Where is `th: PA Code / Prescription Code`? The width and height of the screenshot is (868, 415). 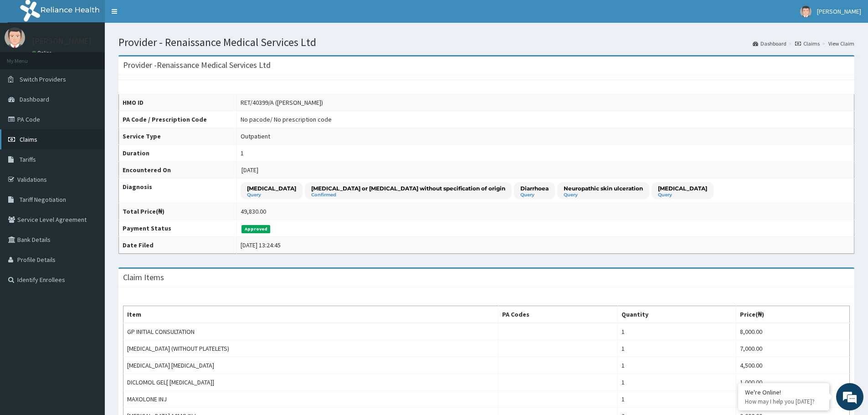 th: PA Code / Prescription Code is located at coordinates (178, 119).